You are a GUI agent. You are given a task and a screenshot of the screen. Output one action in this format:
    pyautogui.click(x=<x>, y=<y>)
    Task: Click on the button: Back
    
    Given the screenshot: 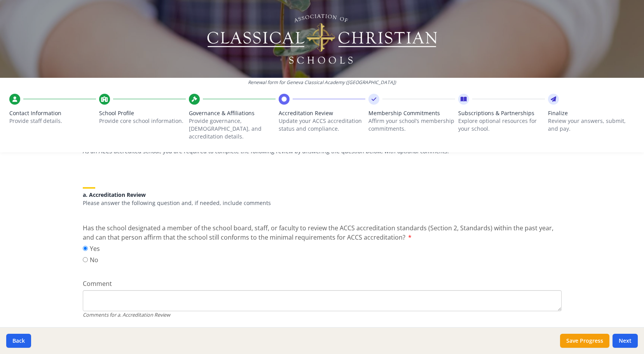 What is the action you would take?
    pyautogui.click(x=19, y=341)
    